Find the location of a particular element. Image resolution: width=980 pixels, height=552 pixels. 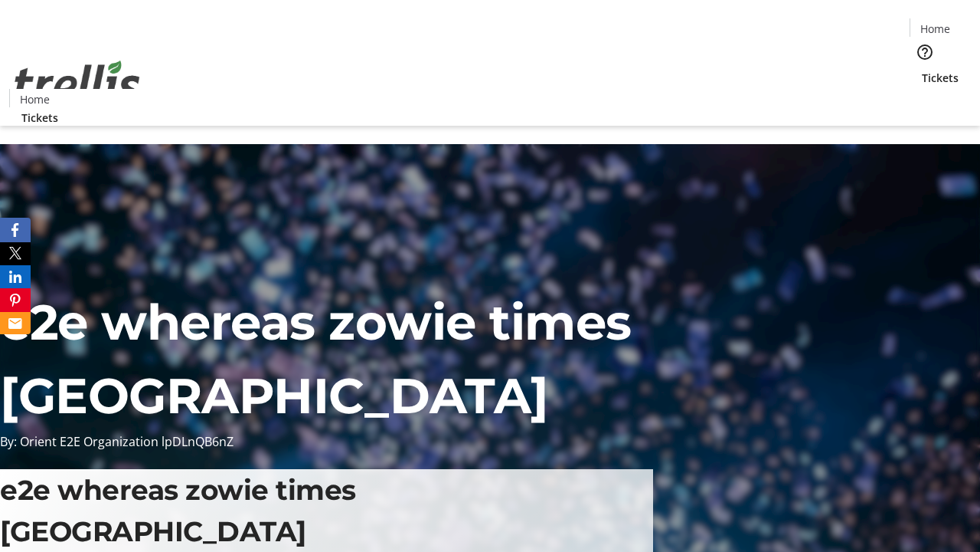

img: Orient E2E Organization lpDLnQB6nZ's Logo is located at coordinates (77, 82).